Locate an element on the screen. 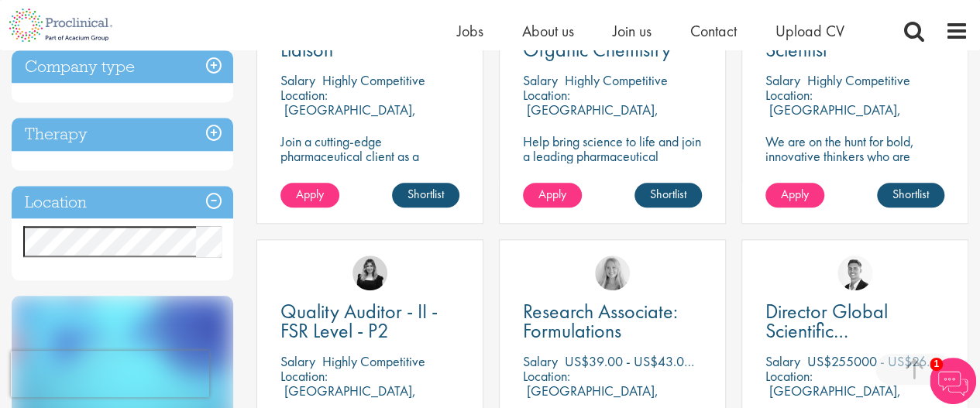 The image size is (980, 408). p: Help bring science to life and join a leading pharmaceutical company to play a key role in delive... is located at coordinates (612, 170).